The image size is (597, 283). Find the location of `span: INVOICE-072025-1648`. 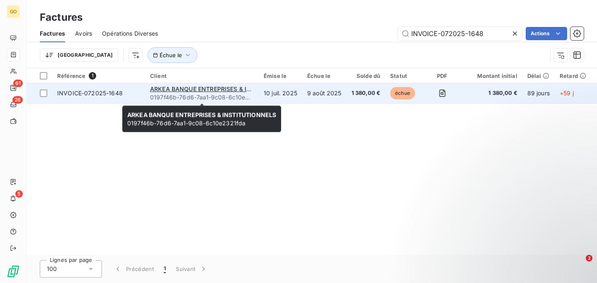

span: INVOICE-072025-1648 is located at coordinates (90, 93).